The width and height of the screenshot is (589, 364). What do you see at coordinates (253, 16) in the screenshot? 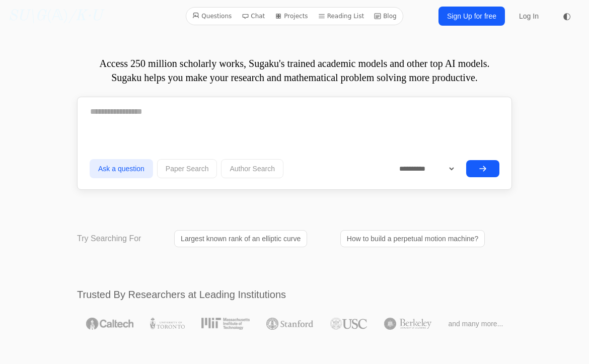
I see `a: Chat` at bounding box center [253, 16].